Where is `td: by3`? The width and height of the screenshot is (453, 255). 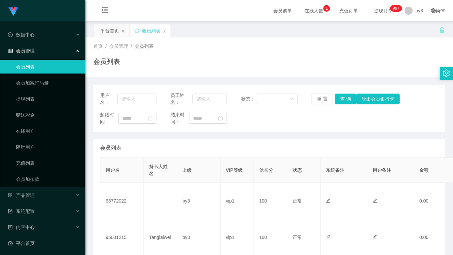
td: by3 is located at coordinates (199, 201).